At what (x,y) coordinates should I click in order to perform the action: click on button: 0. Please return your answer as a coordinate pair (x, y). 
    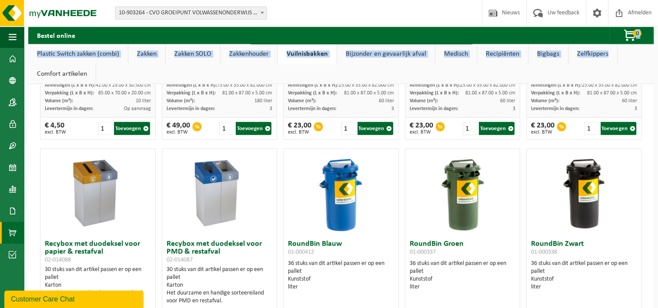
    Looking at the image, I should click on (631, 35).